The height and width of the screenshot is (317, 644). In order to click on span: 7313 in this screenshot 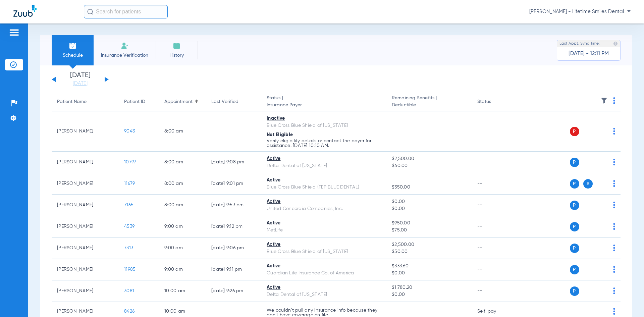, I will do `click(129, 248)`.